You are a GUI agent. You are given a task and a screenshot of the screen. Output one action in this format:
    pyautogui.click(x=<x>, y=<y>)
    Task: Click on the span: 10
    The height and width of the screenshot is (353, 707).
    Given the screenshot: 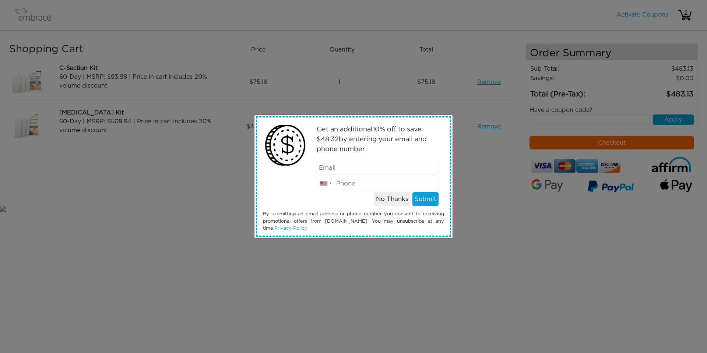 What is the action you would take?
    pyautogui.click(x=376, y=130)
    